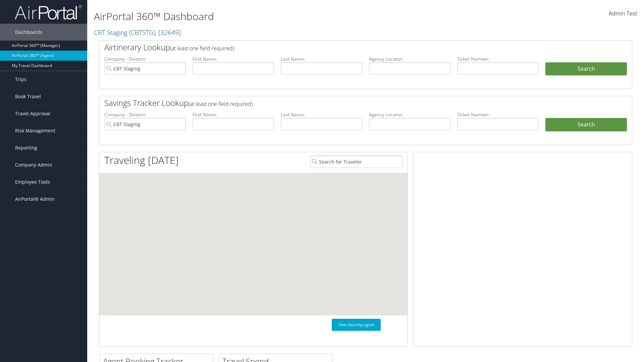 This screenshot has height=362, width=644. I want to click on span: ( CBTSTG ), so click(142, 32).